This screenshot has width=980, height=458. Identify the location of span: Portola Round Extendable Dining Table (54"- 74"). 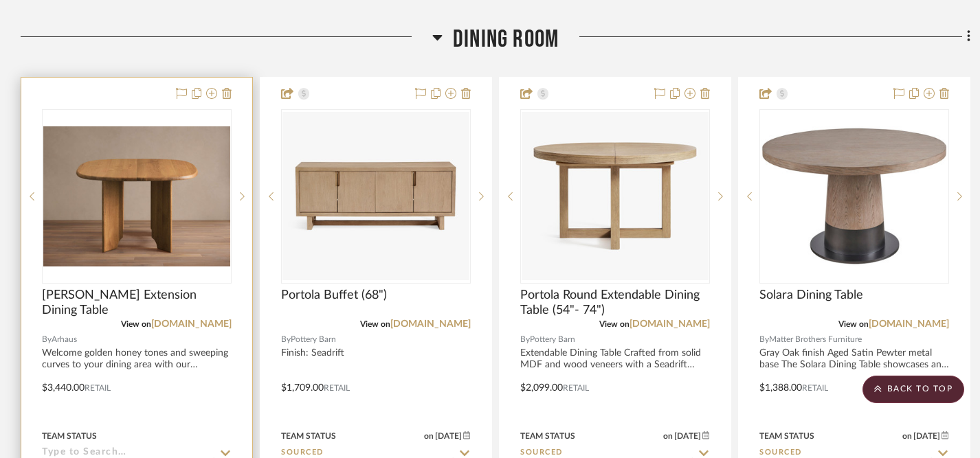
(615, 303).